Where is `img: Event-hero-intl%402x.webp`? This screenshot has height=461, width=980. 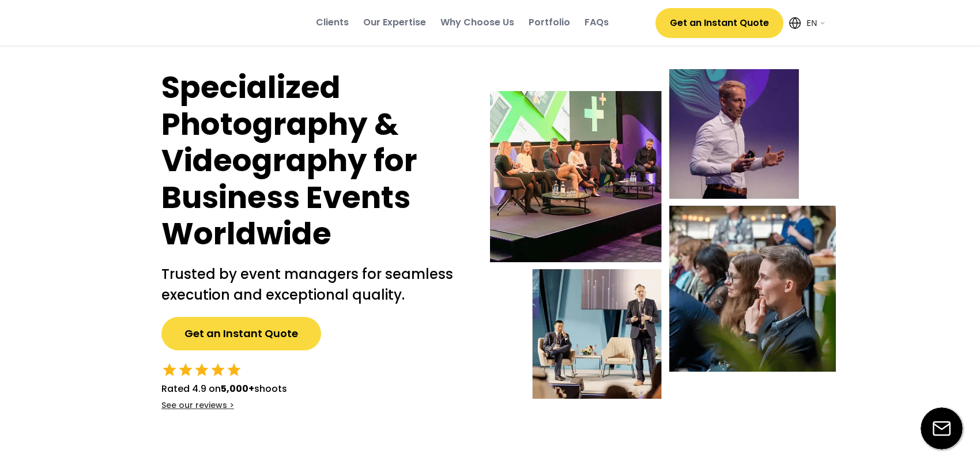
img: Event-hero-intl%402x.webp is located at coordinates (663, 234).